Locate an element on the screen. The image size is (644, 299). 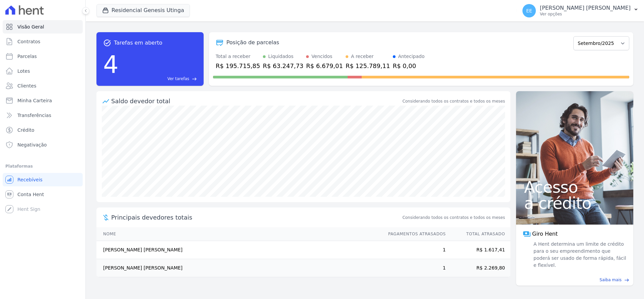
a: Parcelas is located at coordinates (42, 56).